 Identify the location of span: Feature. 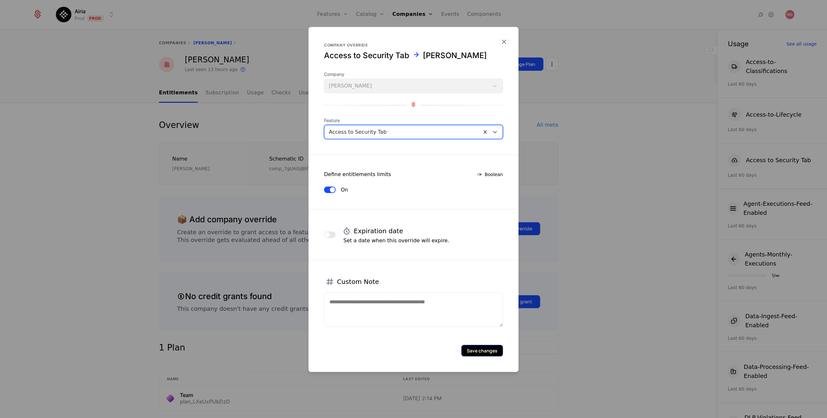
(413, 120).